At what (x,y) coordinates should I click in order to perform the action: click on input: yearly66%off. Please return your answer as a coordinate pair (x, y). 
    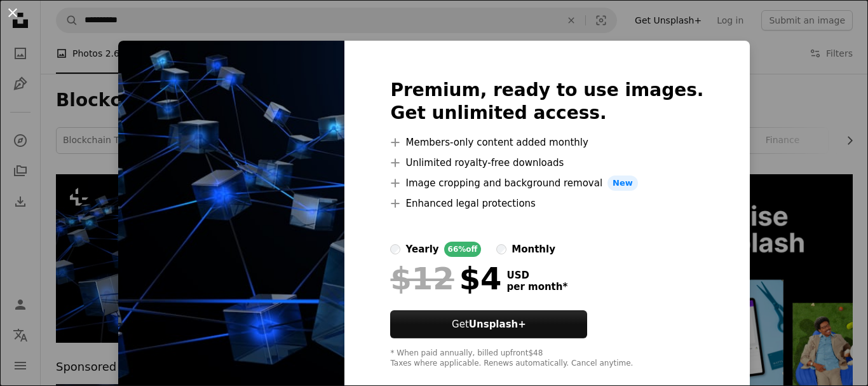
    Looking at the image, I should click on (395, 249).